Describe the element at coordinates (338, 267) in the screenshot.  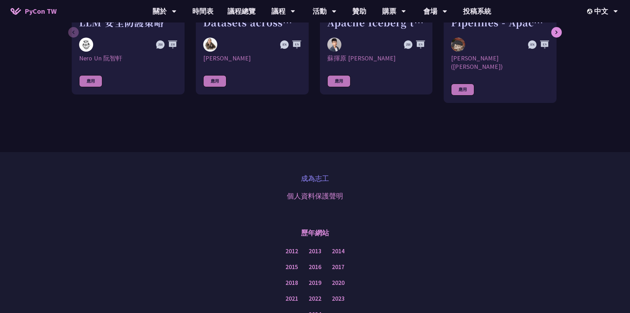
I see `a: 2017` at that location.